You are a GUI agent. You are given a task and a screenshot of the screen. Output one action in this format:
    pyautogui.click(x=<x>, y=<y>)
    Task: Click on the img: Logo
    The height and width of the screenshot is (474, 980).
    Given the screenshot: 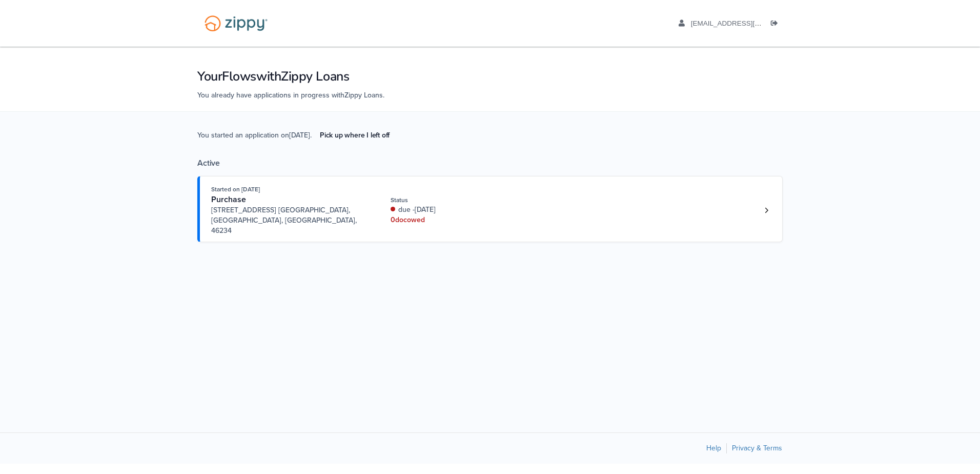 What is the action you would take?
    pyautogui.click(x=236, y=23)
    